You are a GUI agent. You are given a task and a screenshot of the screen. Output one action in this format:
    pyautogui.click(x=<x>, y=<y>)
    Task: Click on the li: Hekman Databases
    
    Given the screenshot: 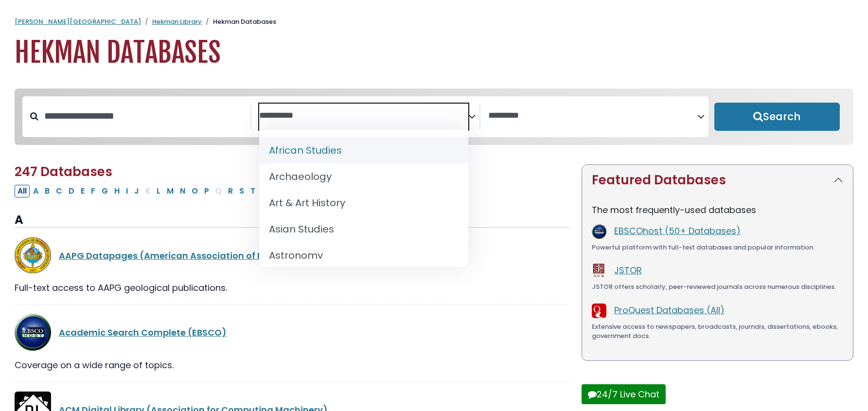 What is the action you would take?
    pyautogui.click(x=239, y=22)
    